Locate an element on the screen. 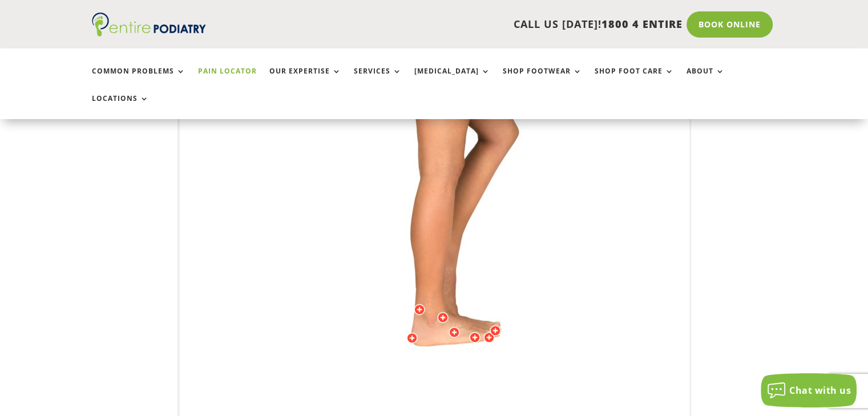 The width and height of the screenshot is (868, 416). a: Pain Locator is located at coordinates (227, 79).